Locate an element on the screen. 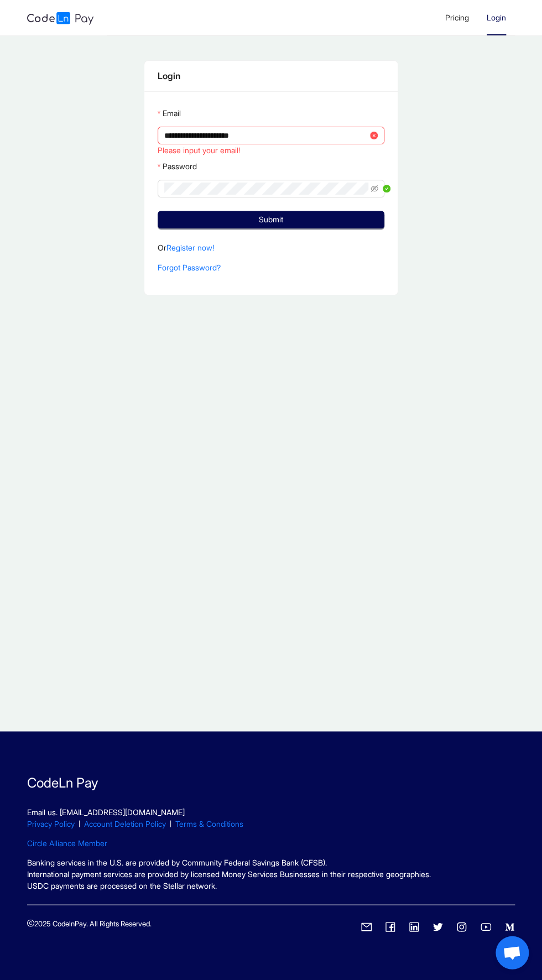 This screenshot has width=542, height=980. div: Open chat is located at coordinates (512, 953).